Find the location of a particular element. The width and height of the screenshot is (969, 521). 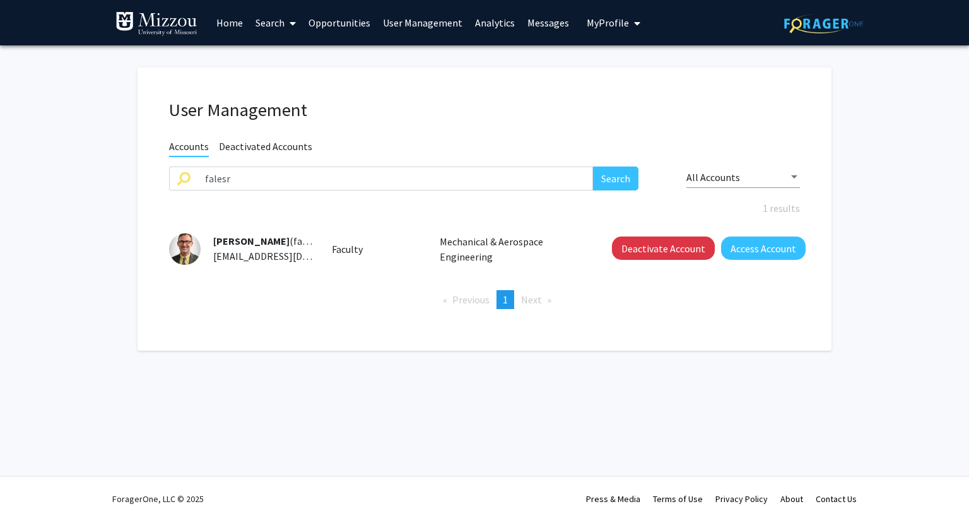

button: Deactivate Account is located at coordinates (663, 248).